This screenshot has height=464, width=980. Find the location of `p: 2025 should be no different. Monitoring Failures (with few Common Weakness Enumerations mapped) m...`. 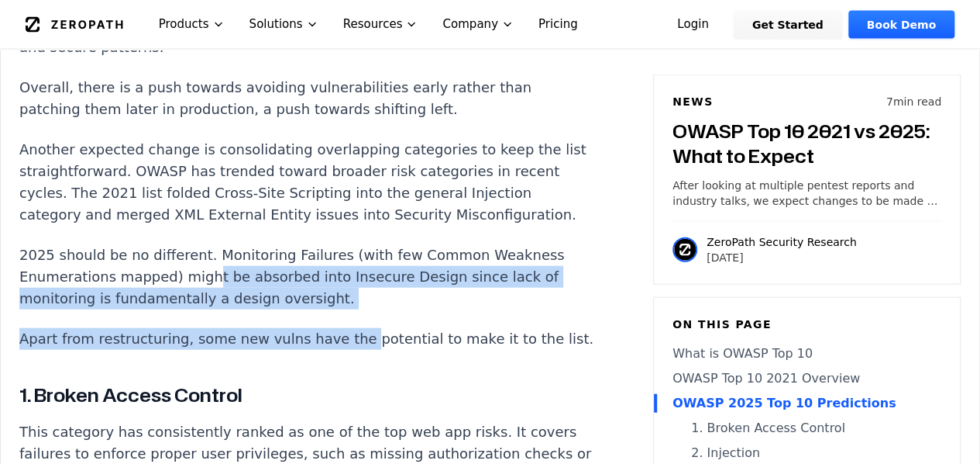

p: 2025 should be no different. Monitoring Failures (with few Common Weakness Enumerations mapped) m... is located at coordinates (308, 277).